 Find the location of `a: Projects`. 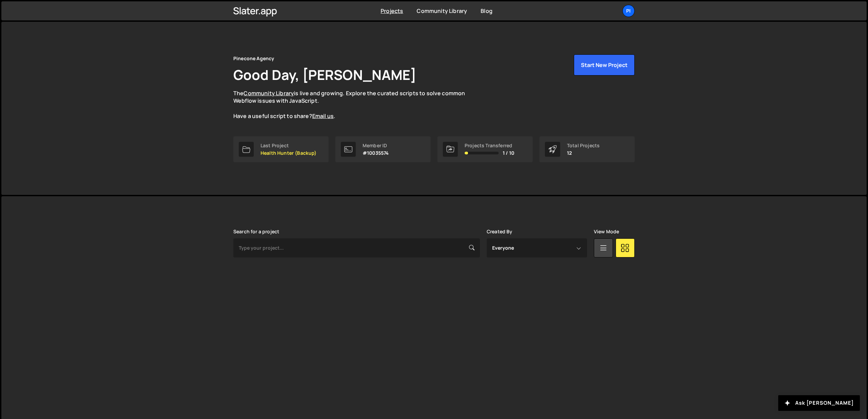

a: Projects is located at coordinates (391, 11).